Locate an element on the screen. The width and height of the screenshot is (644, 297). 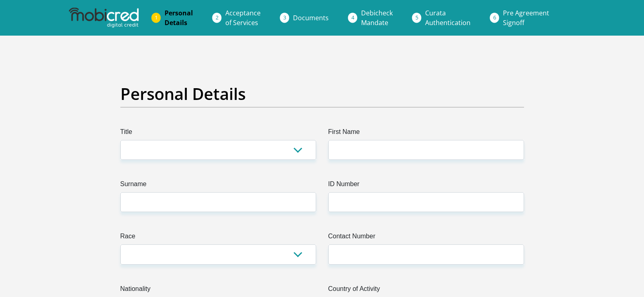
span: Pre Agreement Signoff is located at coordinates (526, 18).